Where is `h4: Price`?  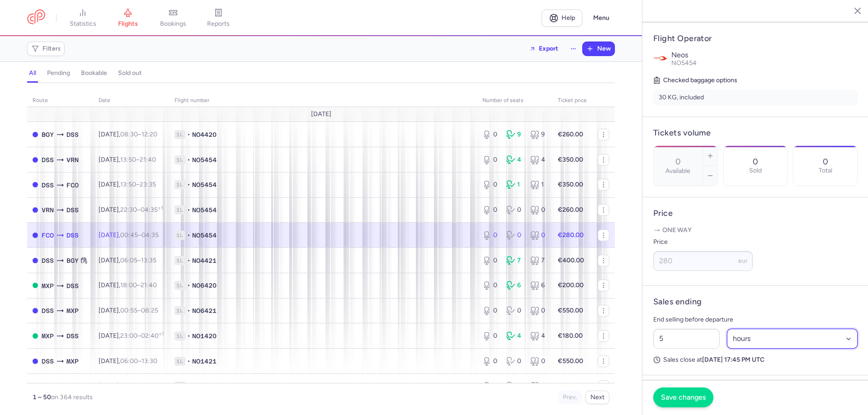 h4: Price is located at coordinates (755, 213).